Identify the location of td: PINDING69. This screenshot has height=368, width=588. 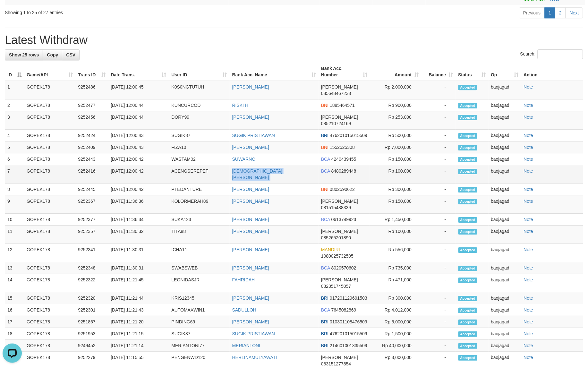
(199, 322).